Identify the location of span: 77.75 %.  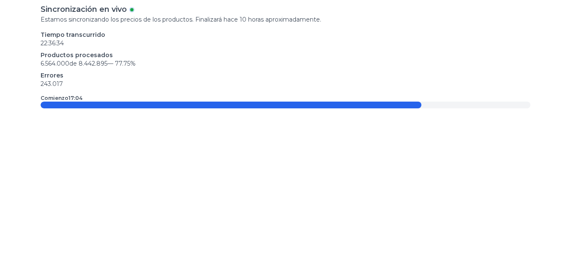
(125, 63).